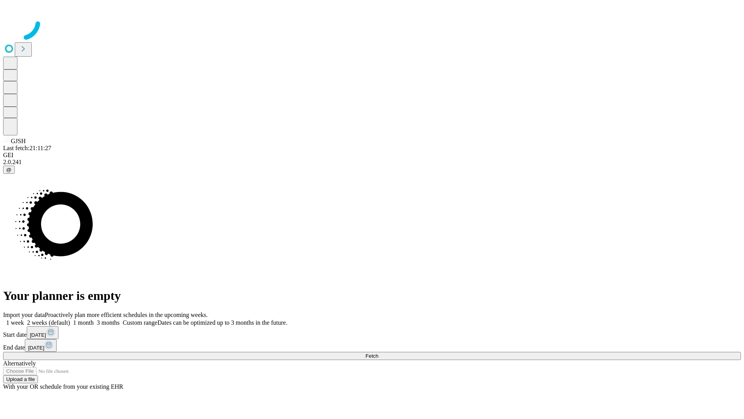 The width and height of the screenshot is (744, 419). What do you see at coordinates (19, 363) in the screenshot?
I see `span: Alternatively` at bounding box center [19, 363].